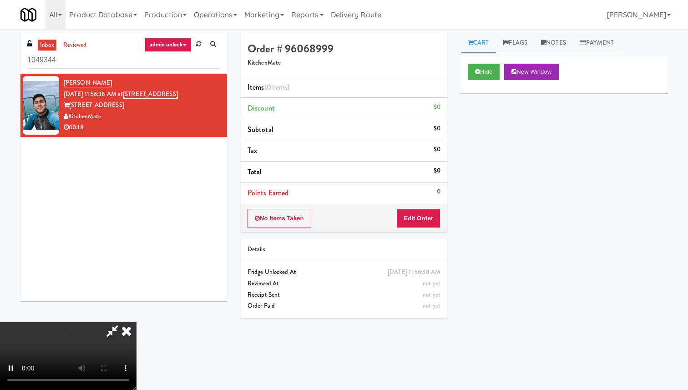 This screenshot has height=390, width=688. What do you see at coordinates (597, 43) in the screenshot?
I see `a: Payment` at bounding box center [597, 43].